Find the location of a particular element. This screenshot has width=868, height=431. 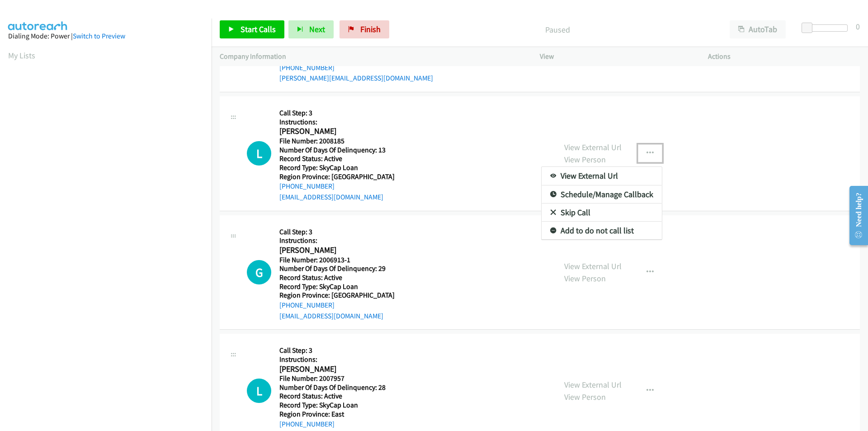

div: Need help? is located at coordinates (17, 30).